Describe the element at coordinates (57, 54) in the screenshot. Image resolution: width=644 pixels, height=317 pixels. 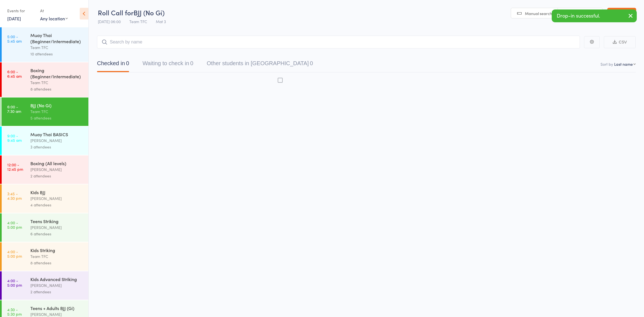
I see `div: 10 attendees` at that location.